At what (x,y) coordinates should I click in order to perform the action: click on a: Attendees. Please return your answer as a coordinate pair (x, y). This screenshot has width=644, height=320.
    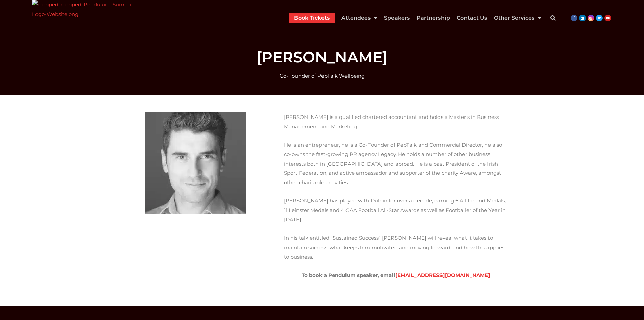
    Looking at the image, I should click on (360, 18).